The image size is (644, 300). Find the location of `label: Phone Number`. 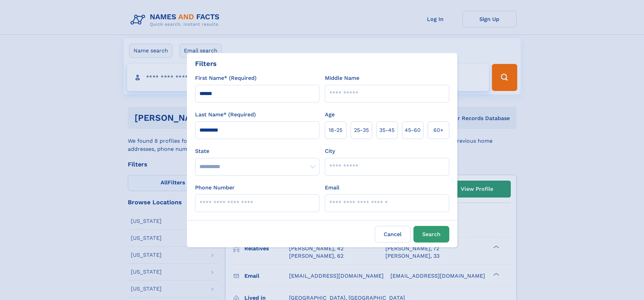

label: Phone Number is located at coordinates (215, 188).